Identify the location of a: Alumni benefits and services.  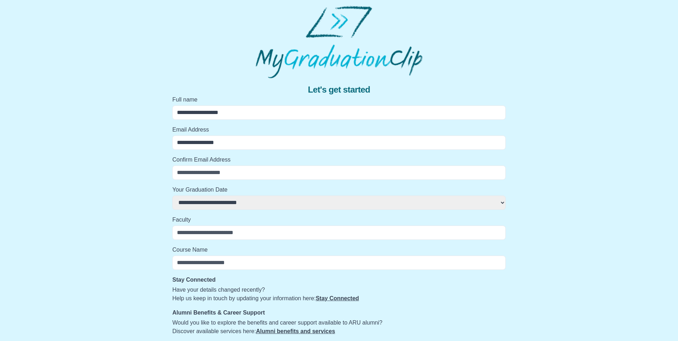
(295, 331).